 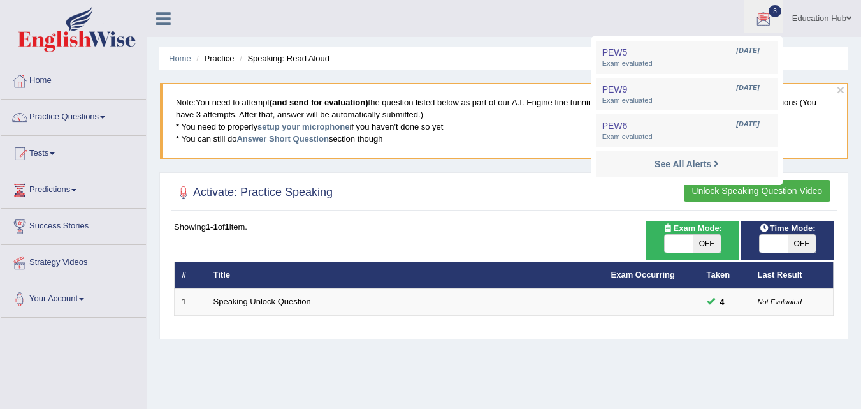 What do you see at coordinates (227, 226) in the screenshot?
I see `b: 1` at bounding box center [227, 226].